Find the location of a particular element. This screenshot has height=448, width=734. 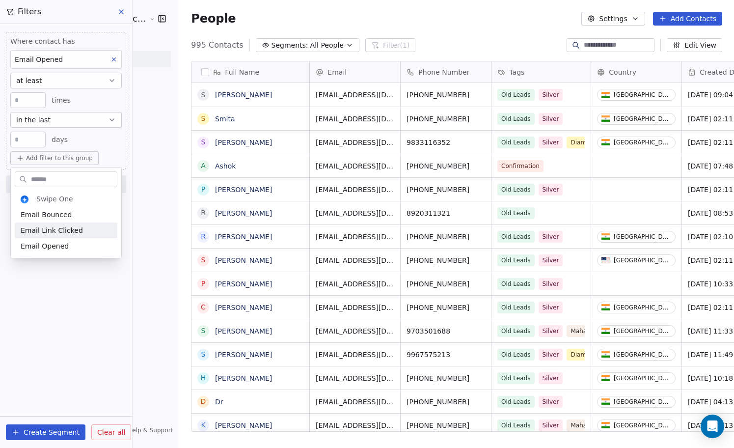

span: Email Opened is located at coordinates (45, 246).